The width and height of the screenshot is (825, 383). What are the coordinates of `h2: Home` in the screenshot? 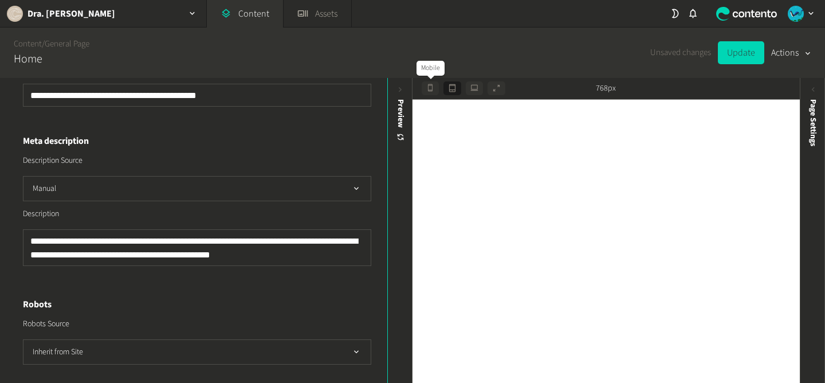 It's located at (28, 59).